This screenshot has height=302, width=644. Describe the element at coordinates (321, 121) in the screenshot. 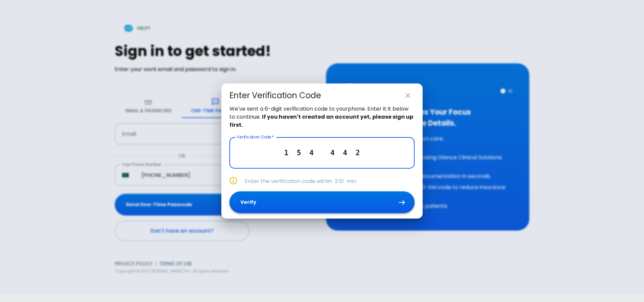

I see `strong: If you haven't created an account yet, please sign up first.` at that location.